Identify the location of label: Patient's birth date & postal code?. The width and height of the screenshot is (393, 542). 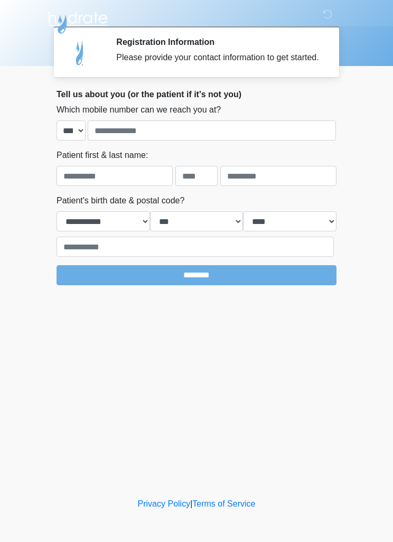
(121, 201).